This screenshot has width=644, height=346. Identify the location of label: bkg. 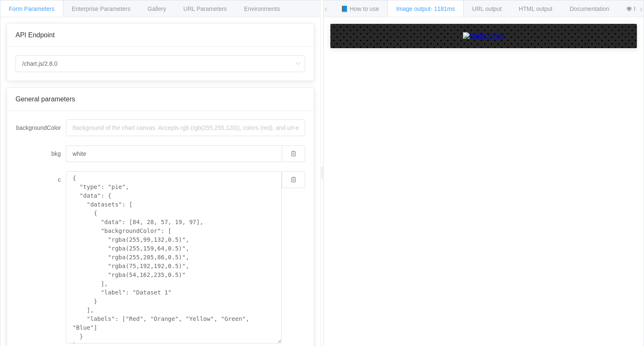
(41, 154).